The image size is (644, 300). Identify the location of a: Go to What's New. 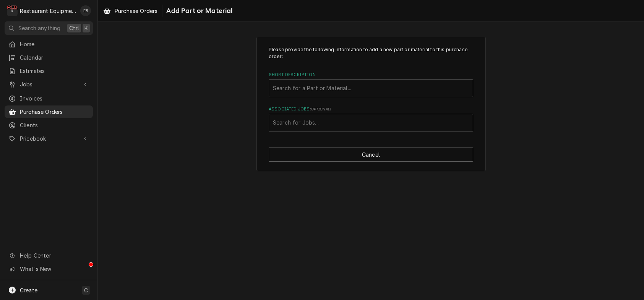
(48, 269).